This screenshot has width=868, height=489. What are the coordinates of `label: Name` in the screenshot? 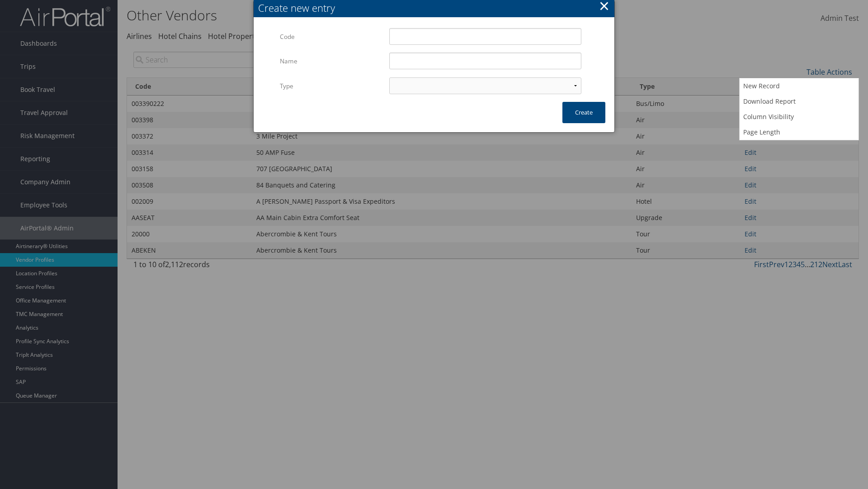 It's located at (331, 61).